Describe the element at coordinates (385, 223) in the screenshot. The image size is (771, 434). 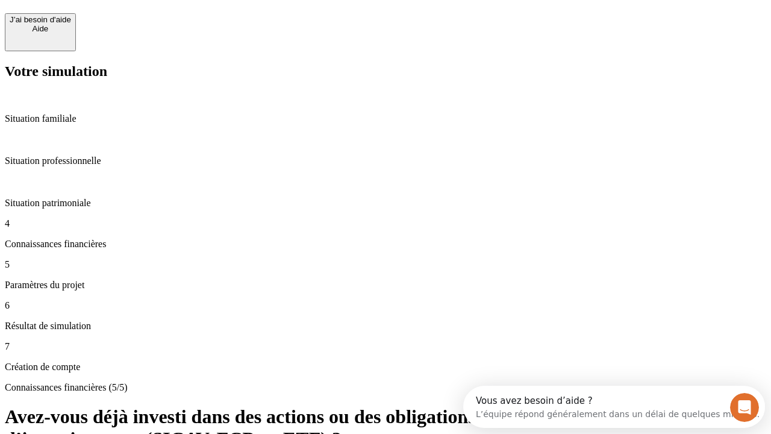
I see `p: 4` at that location.